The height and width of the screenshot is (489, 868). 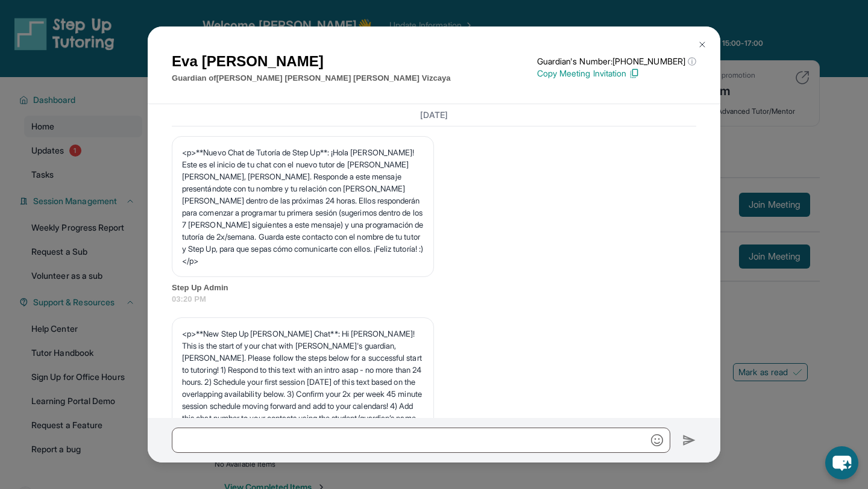 What do you see at coordinates (692, 61) in the screenshot?
I see `span: ⓘ` at bounding box center [692, 61].